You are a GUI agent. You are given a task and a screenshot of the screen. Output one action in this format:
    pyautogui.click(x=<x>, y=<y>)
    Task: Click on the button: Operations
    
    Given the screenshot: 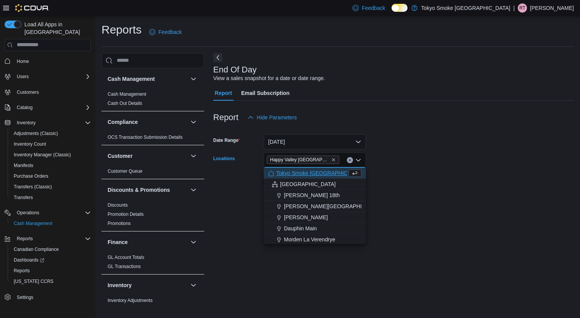 What is the action you would take?
    pyautogui.click(x=48, y=213)
    